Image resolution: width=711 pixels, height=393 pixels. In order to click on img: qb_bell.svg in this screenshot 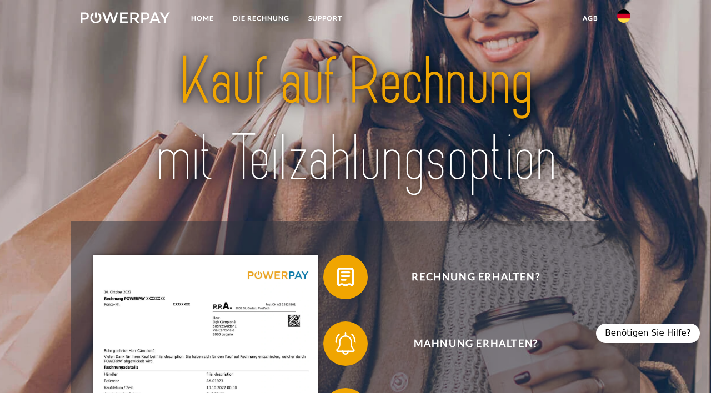, I will do `click(346, 344)`.